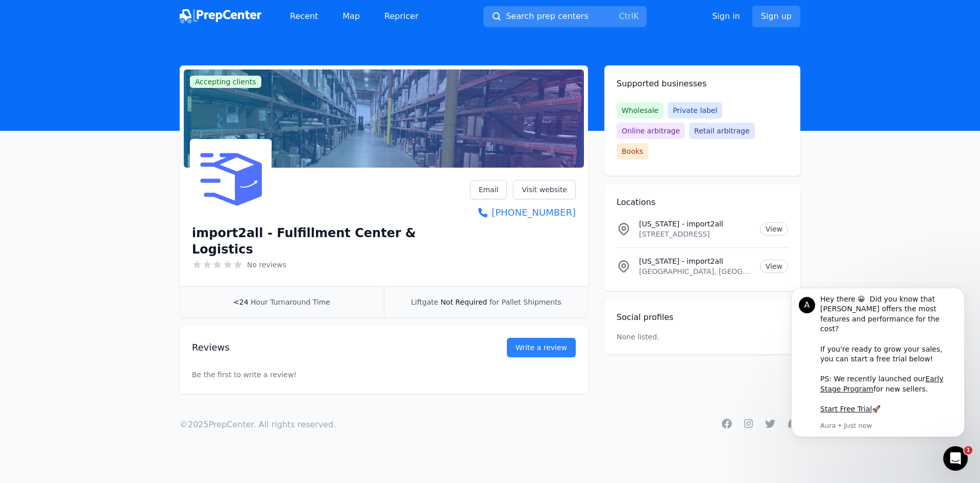  What do you see at coordinates (703, 202) in the screenshot?
I see `h2: Locations` at bounding box center [703, 202].